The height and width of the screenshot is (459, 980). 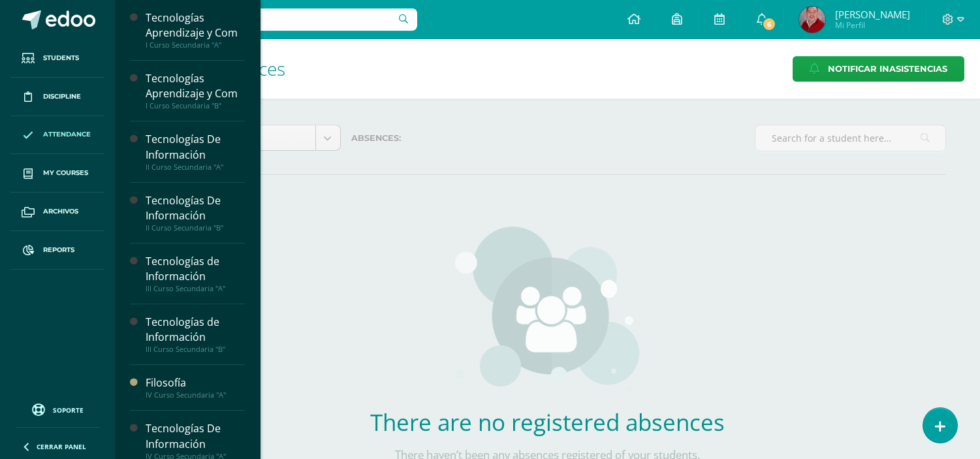 I want to click on div: II Curso Secundaria "A", so click(x=196, y=167).